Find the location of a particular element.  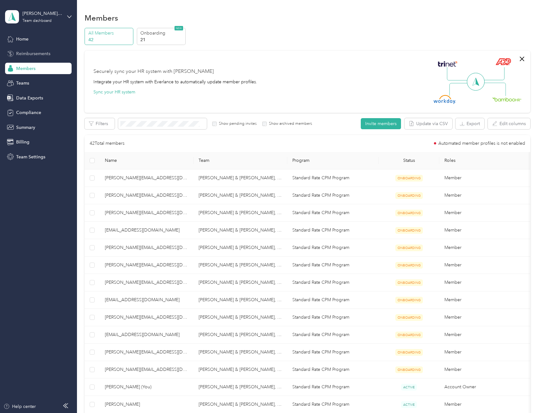

span: Summary is located at coordinates (26, 127).